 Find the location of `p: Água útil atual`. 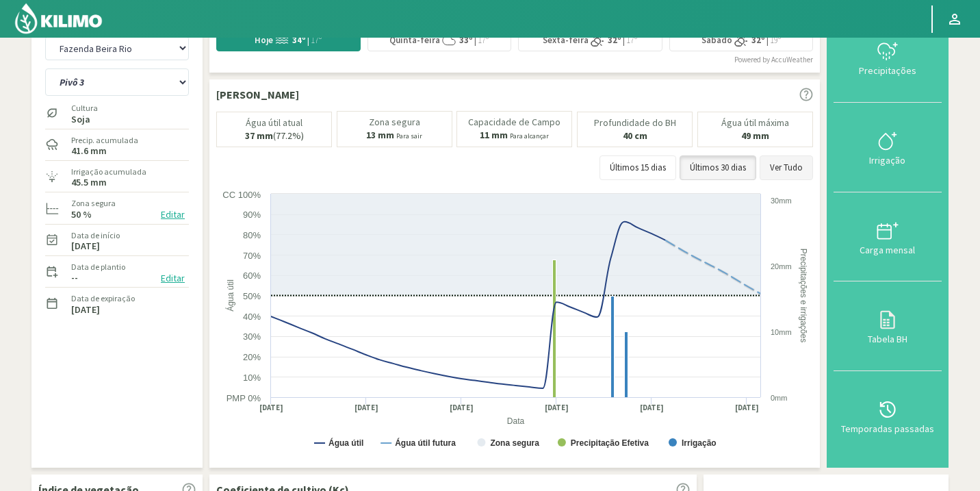

p: Água útil atual is located at coordinates (273, 123).